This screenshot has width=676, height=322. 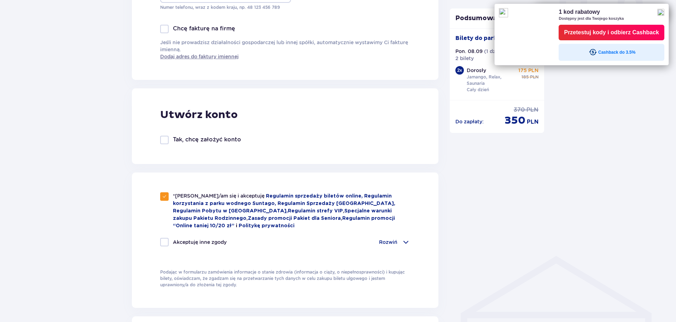 What do you see at coordinates (515, 121) in the screenshot?
I see `p: 350` at bounding box center [515, 121].